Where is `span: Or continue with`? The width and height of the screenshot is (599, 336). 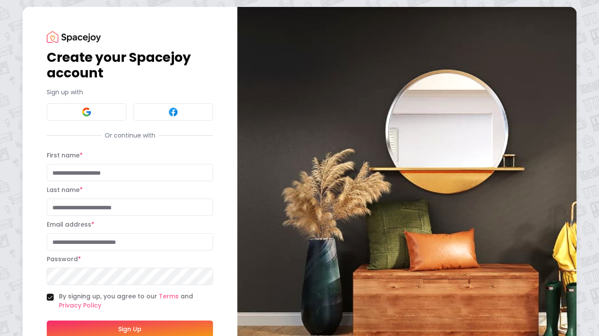
span: Or continue with is located at coordinates (130, 135).